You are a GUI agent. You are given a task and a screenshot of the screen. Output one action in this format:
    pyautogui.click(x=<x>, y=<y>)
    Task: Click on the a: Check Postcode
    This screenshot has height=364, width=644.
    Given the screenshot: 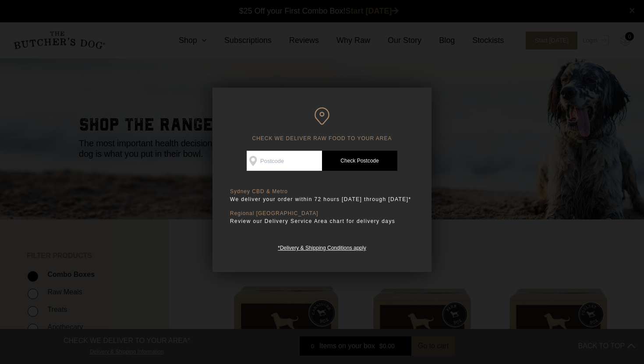 What is the action you would take?
    pyautogui.click(x=359, y=161)
    